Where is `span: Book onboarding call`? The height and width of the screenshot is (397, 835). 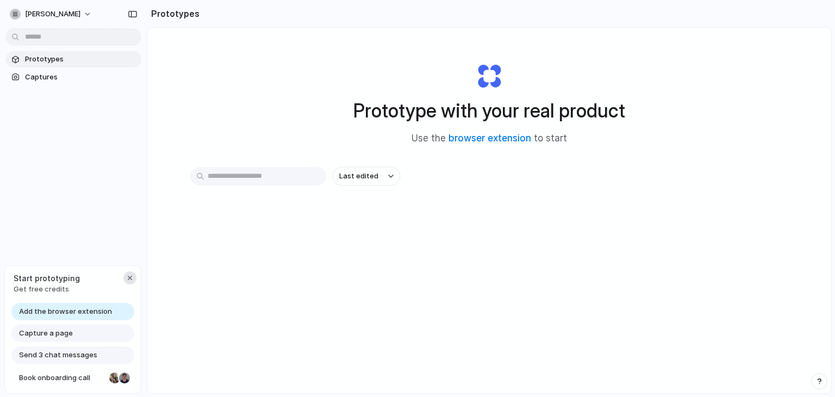
span: Book onboarding call is located at coordinates (62, 378).